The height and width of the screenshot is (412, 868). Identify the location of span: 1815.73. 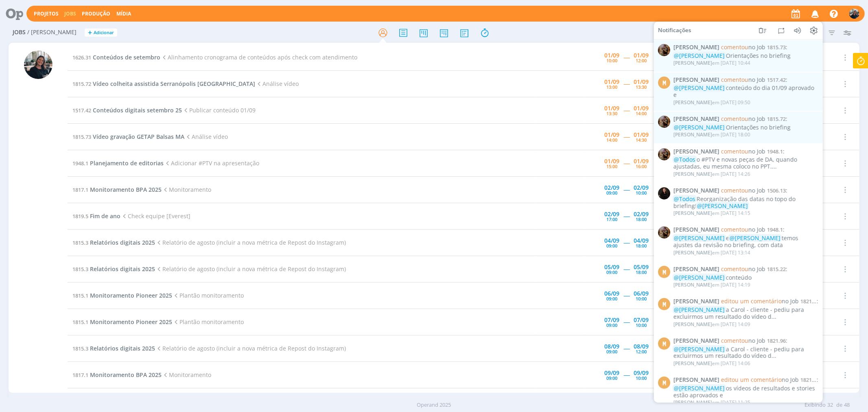
(777, 47).